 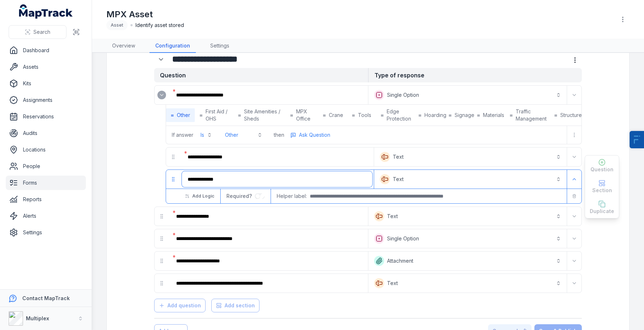 What do you see at coordinates (302, 115) in the screenshot?
I see `button: =MPX Office` at bounding box center [302, 115].